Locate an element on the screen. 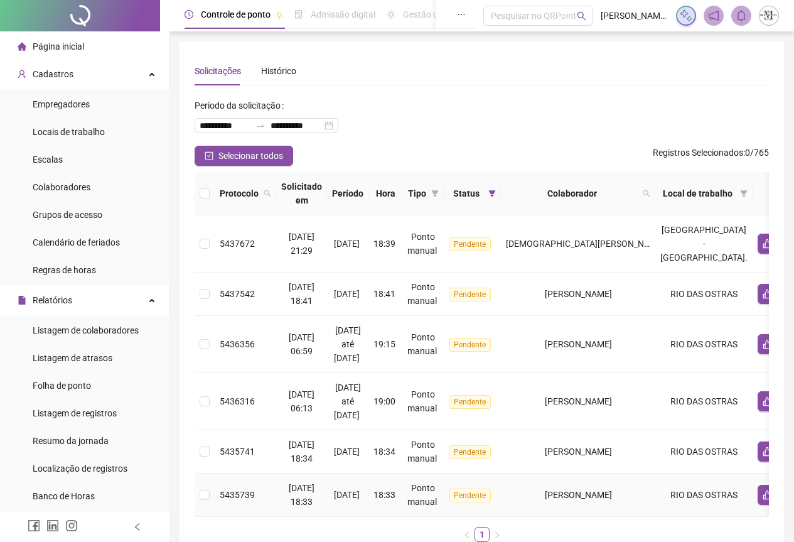  span: 18:33 is located at coordinates (384, 495).